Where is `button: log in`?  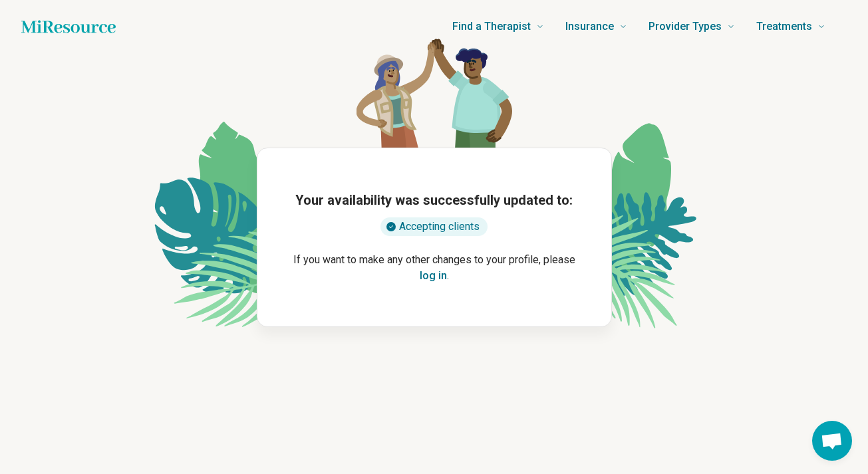 button: log in is located at coordinates (433, 276).